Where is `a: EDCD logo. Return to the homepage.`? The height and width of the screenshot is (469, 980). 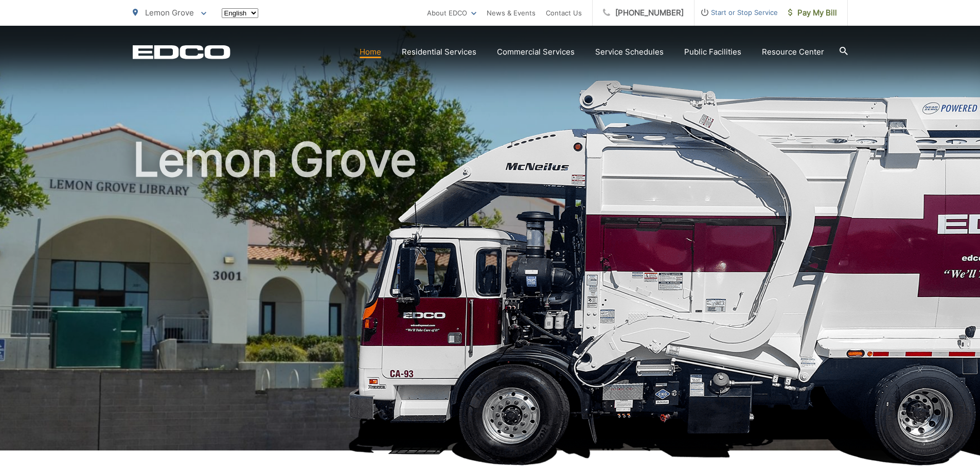
a: EDCD logo. Return to the homepage. is located at coordinates (181, 52).